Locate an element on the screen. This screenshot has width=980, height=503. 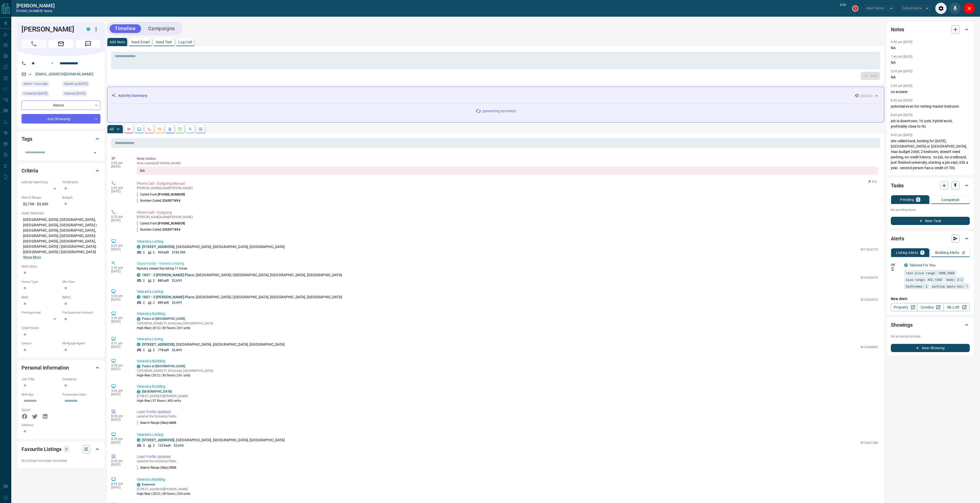
div: Alerts is located at coordinates (931, 239).